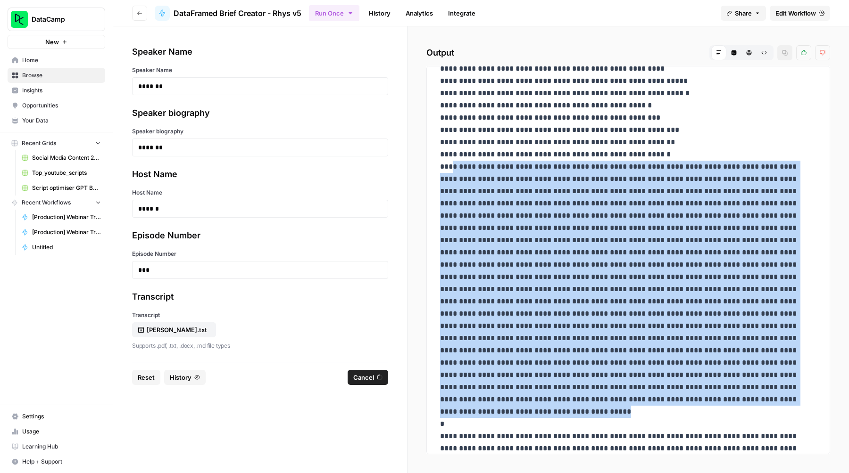  I want to click on div: Speaker Name, so click(260, 52).